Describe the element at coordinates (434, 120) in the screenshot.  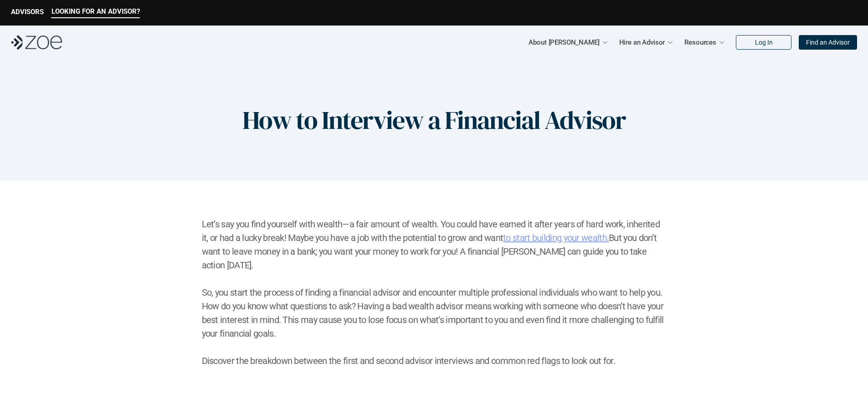
I see `h1: How to Interview a Financial Advisor` at that location.